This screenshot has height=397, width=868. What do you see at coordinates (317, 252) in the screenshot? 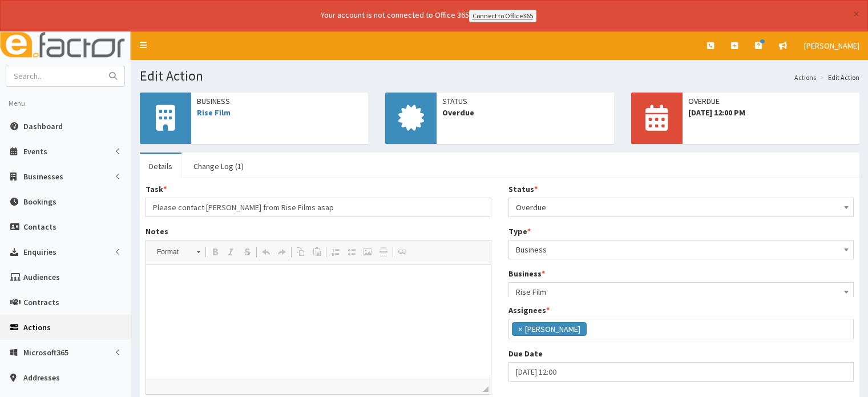
I see `a: Paste (Ctrl+V)` at bounding box center [317, 252].